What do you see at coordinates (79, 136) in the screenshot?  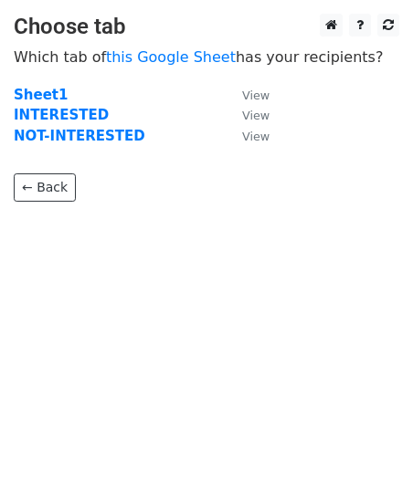 I see `strong: NOT-INTERESTED` at bounding box center [79, 136].